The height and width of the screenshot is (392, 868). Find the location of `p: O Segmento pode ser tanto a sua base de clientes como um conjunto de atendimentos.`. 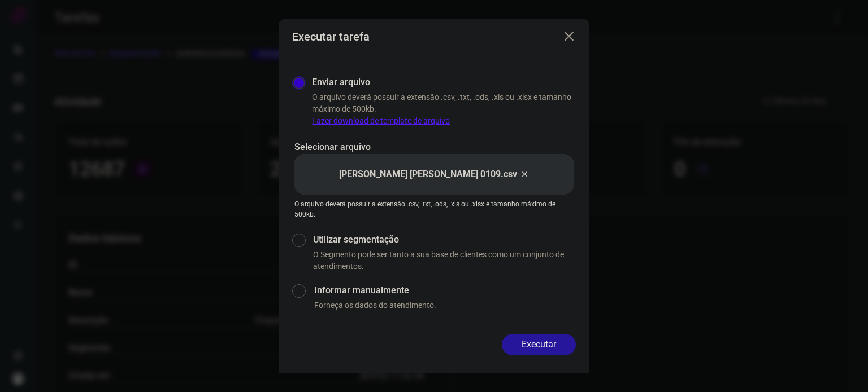

p: O Segmento pode ser tanto a sua base de clientes como um conjunto de atendimentos. is located at coordinates (444, 261).